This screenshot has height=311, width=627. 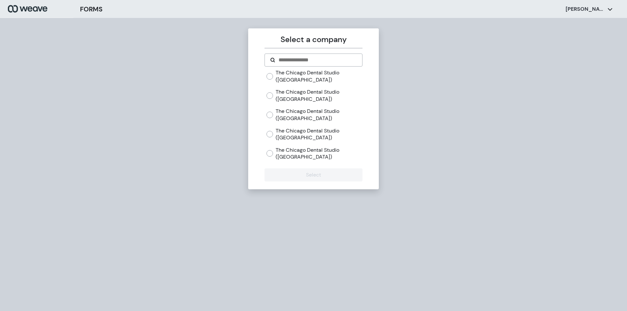 What do you see at coordinates (313, 175) in the screenshot?
I see `button: Select` at bounding box center [313, 175].